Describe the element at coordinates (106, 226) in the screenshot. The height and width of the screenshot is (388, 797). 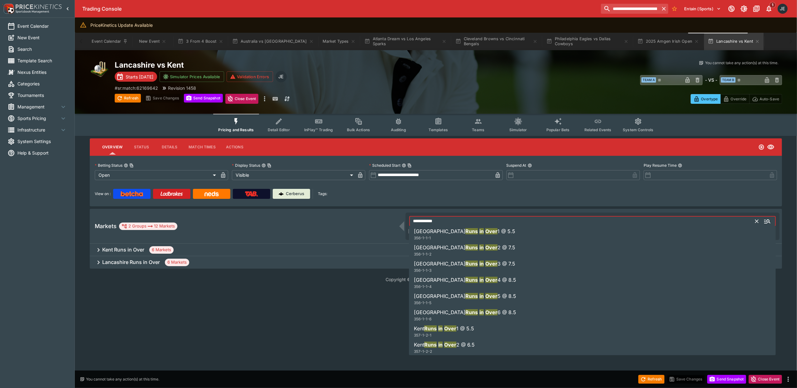
I see `h5: Markets` at that location.